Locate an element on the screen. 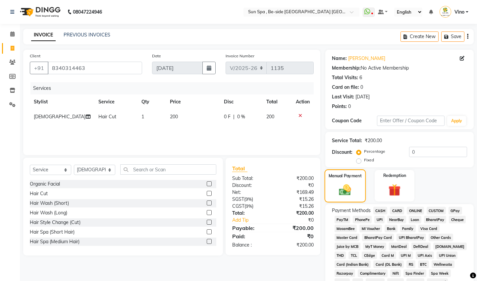 This screenshot has height=281, width=477. div: Organic Facial is located at coordinates (45, 184).